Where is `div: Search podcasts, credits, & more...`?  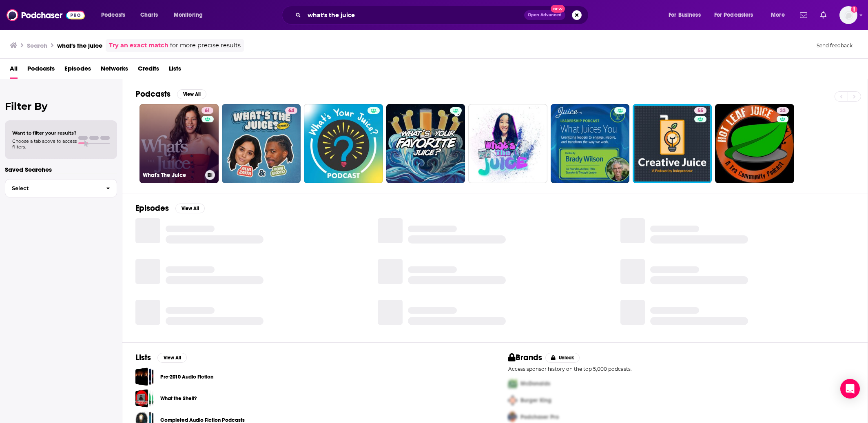
div: Search podcasts, credits, & more... is located at coordinates (443, 15).